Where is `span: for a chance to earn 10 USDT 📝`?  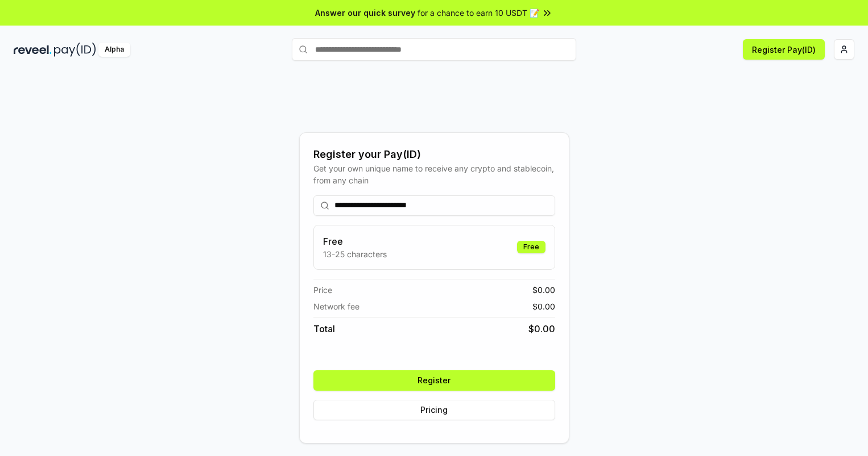 span: for a chance to earn 10 USDT 📝 is located at coordinates (478, 12).